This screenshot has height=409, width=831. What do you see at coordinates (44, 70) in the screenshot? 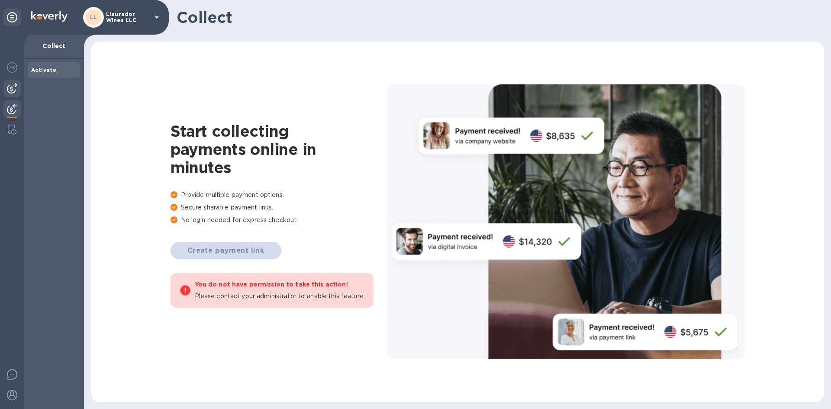
I see `b: Activate` at bounding box center [44, 70].